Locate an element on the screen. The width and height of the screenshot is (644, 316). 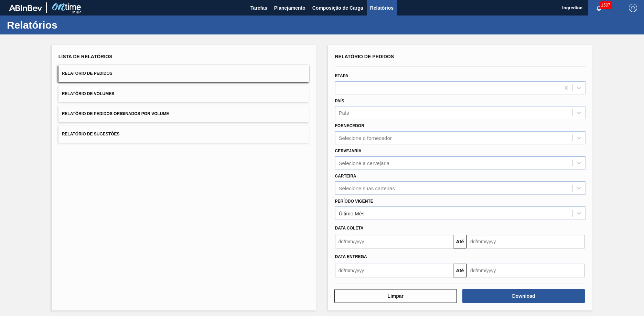
span: Relatórios is located at coordinates (382, 8).